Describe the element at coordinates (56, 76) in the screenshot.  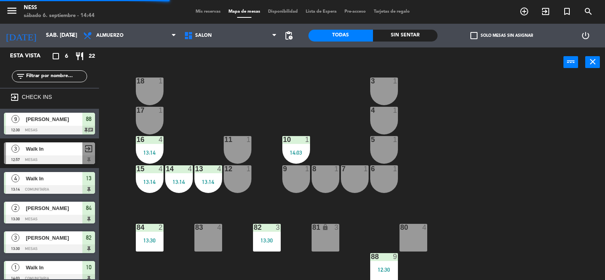
I see `input: Filtrar por nombre...` at that location.